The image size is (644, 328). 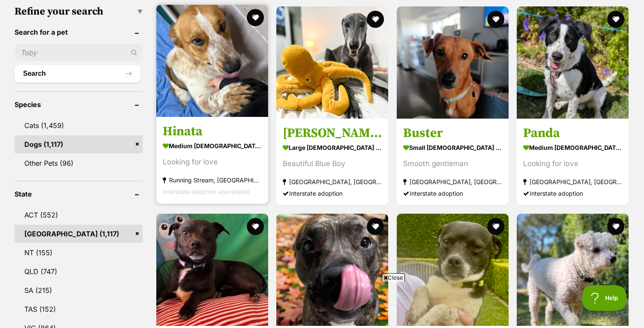 I want to click on span: Interstate adoption unavailable, so click(x=206, y=191).